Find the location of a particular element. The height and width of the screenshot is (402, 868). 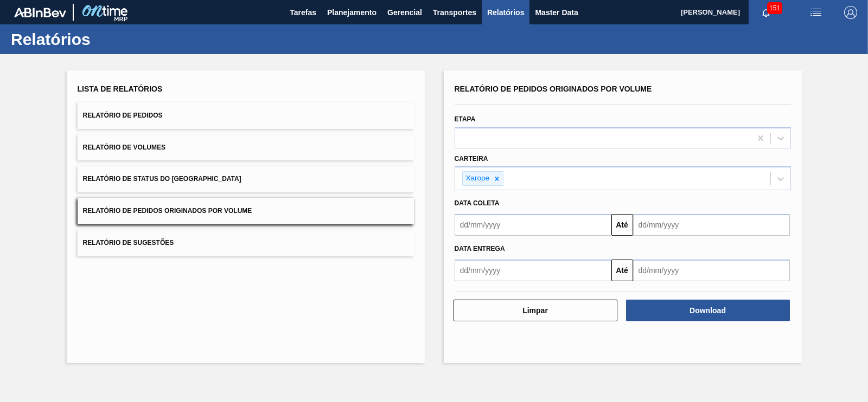

img: Logout is located at coordinates (851, 13).